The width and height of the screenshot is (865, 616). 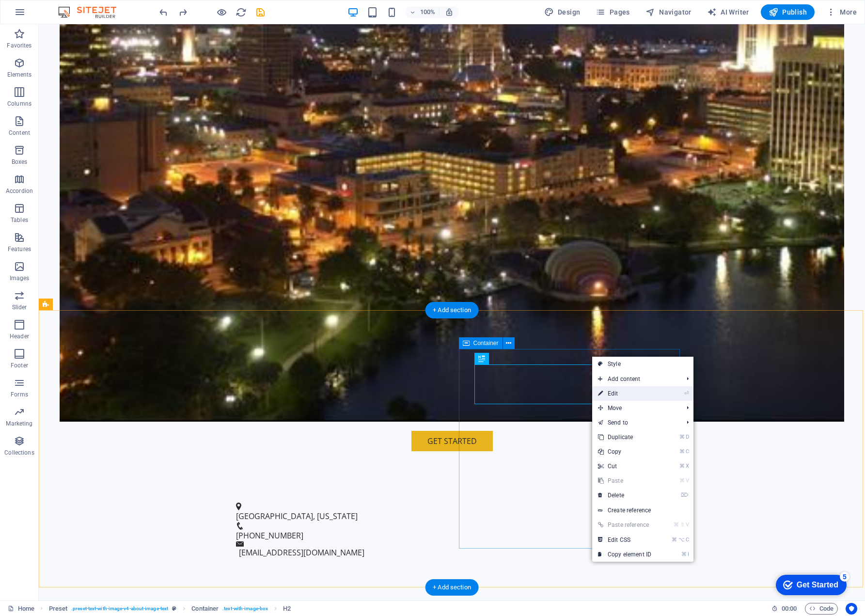 I want to click on p: Collections, so click(x=19, y=453).